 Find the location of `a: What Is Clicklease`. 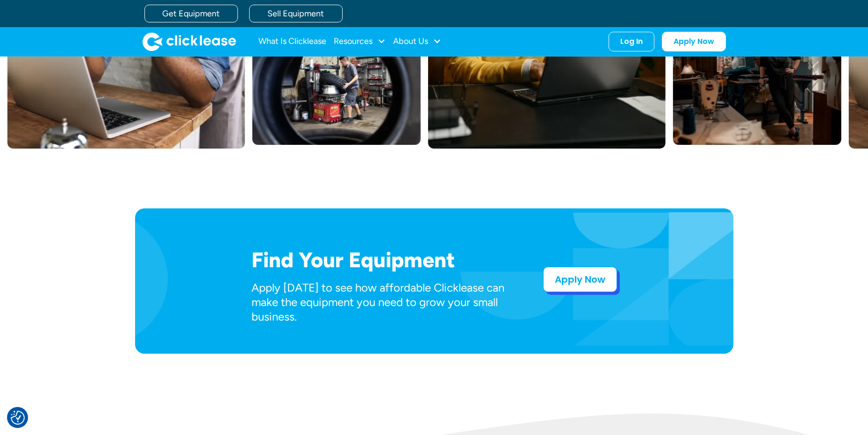

a: What Is Clicklease is located at coordinates (292, 42).